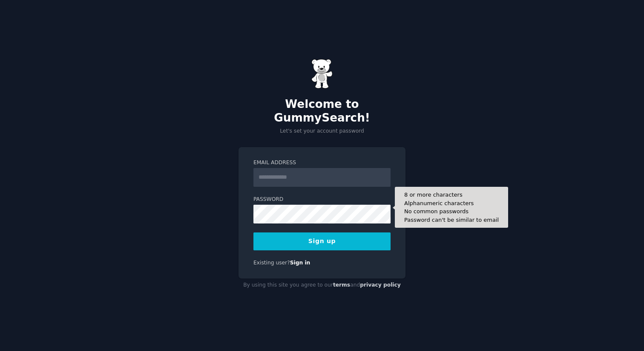  I want to click on button: Sign up, so click(322, 241).